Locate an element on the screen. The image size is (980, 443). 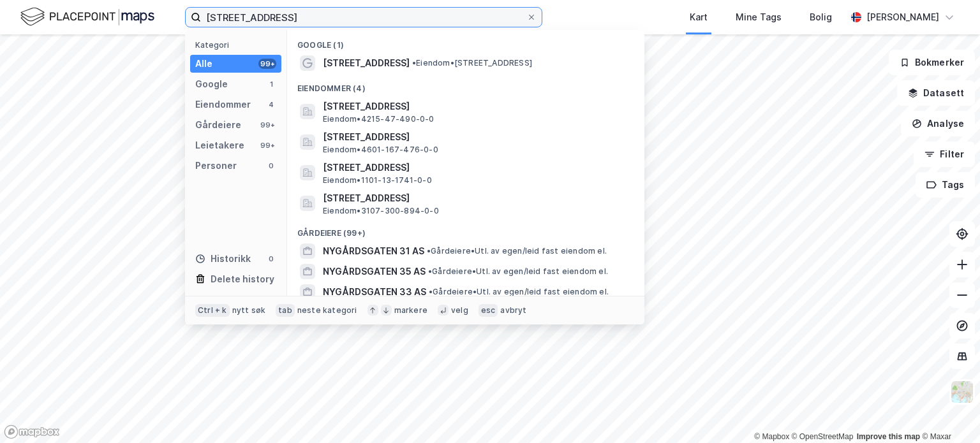
div: Kart is located at coordinates (698, 18).